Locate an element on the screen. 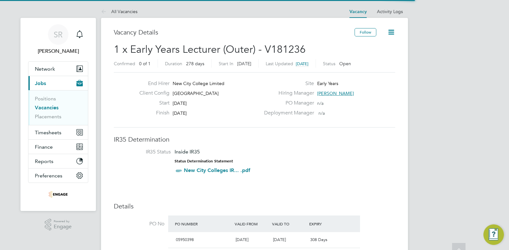 This screenshot has height=250, width=509. label: Hiring Manager is located at coordinates (287, 93).